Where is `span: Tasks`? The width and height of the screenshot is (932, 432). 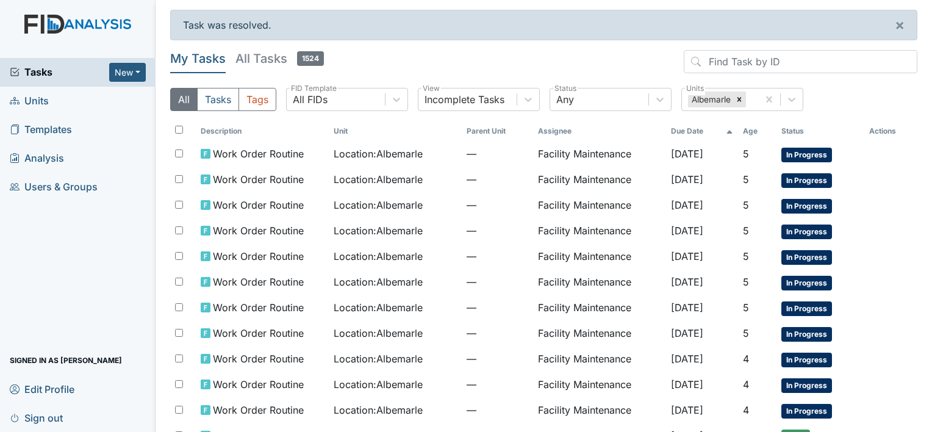 span: Tasks is located at coordinates (59, 72).